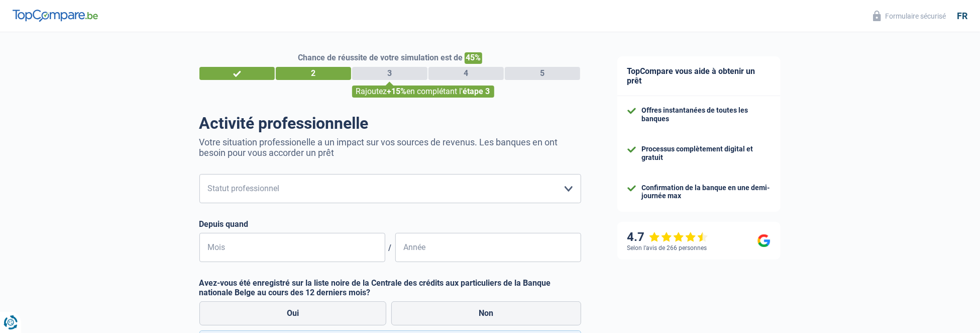 The width and height of the screenshot is (980, 333). Describe the element at coordinates (698, 76) in the screenshot. I see `div: TopCompare vous aide à obtenir un prêt` at that location.